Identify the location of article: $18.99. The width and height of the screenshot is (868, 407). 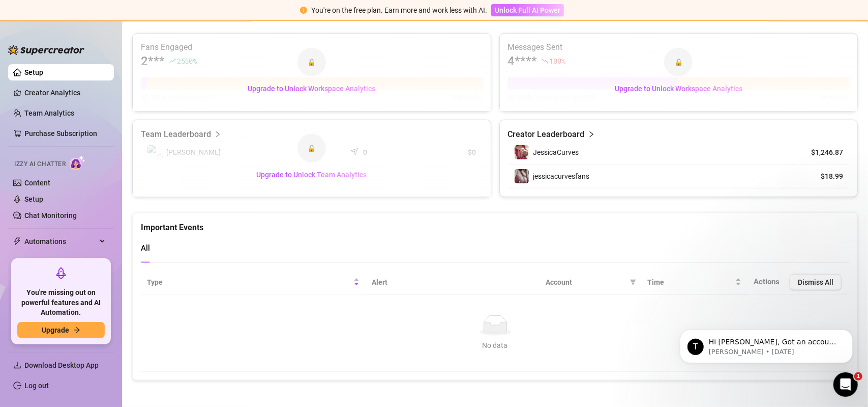
(820, 176).